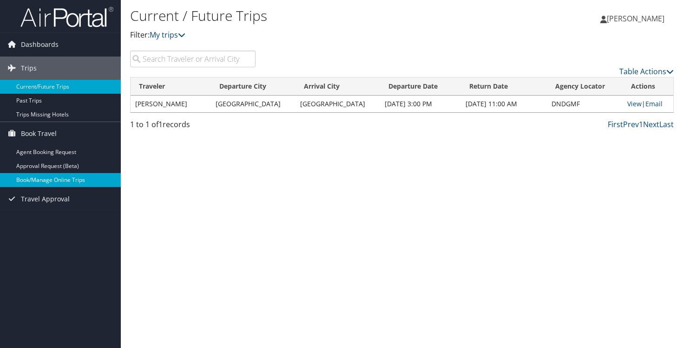  What do you see at coordinates (648, 86) in the screenshot?
I see `th: Actions` at bounding box center [648, 86].